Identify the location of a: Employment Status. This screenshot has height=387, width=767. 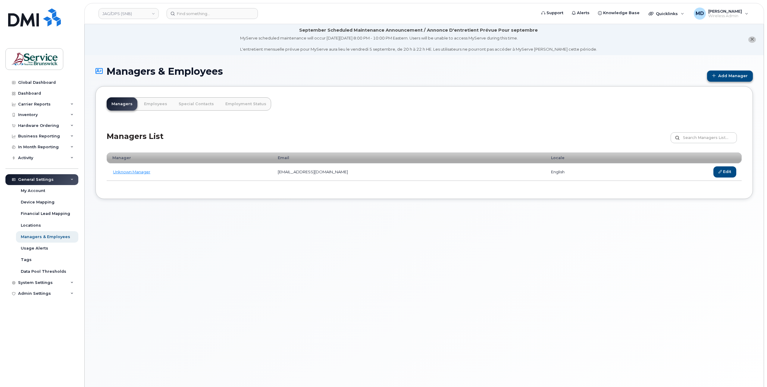
(246, 104).